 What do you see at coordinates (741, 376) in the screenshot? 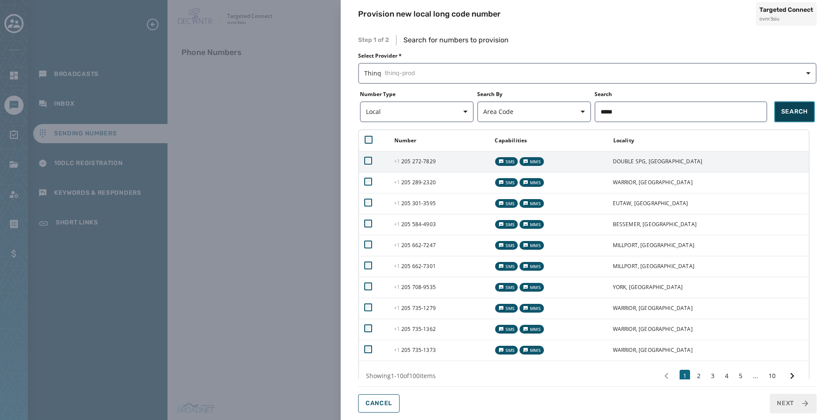
I see `button: 5` at bounding box center [741, 376].